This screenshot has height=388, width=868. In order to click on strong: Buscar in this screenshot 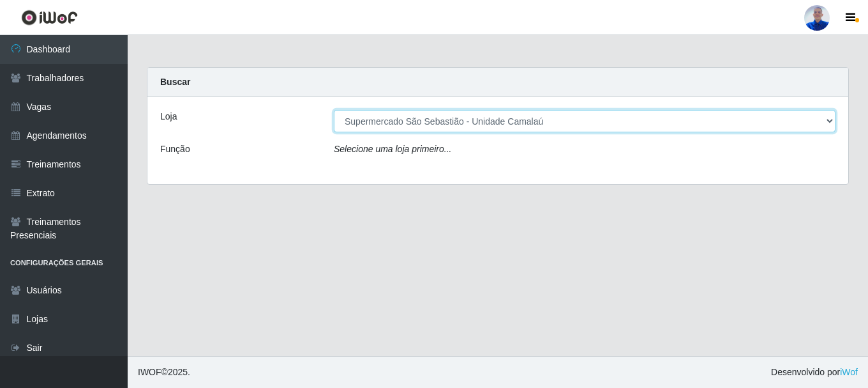, I will do `click(175, 81)`.